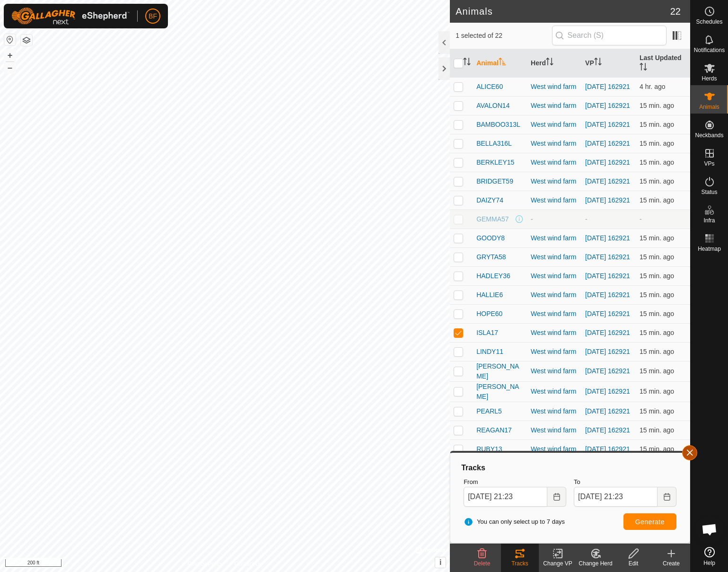  I want to click on div: Edit, so click(633, 564).